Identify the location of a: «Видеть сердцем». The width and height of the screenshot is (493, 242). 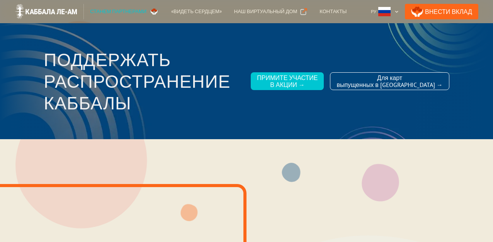
(196, 12).